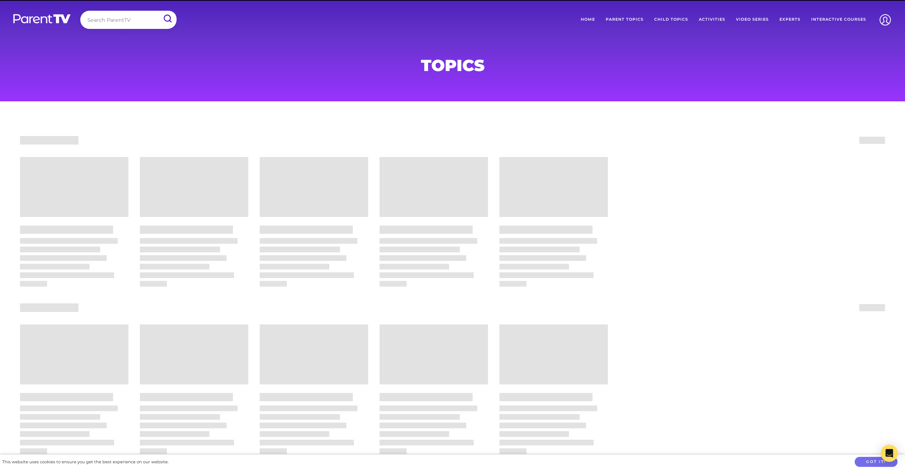  What do you see at coordinates (752, 20) in the screenshot?
I see `a: Video Series` at bounding box center [752, 20].